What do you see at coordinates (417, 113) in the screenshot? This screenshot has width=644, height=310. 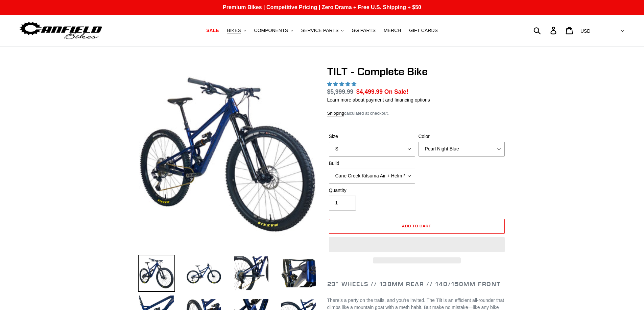 I see `div: calculated at checkout.` at bounding box center [417, 113].